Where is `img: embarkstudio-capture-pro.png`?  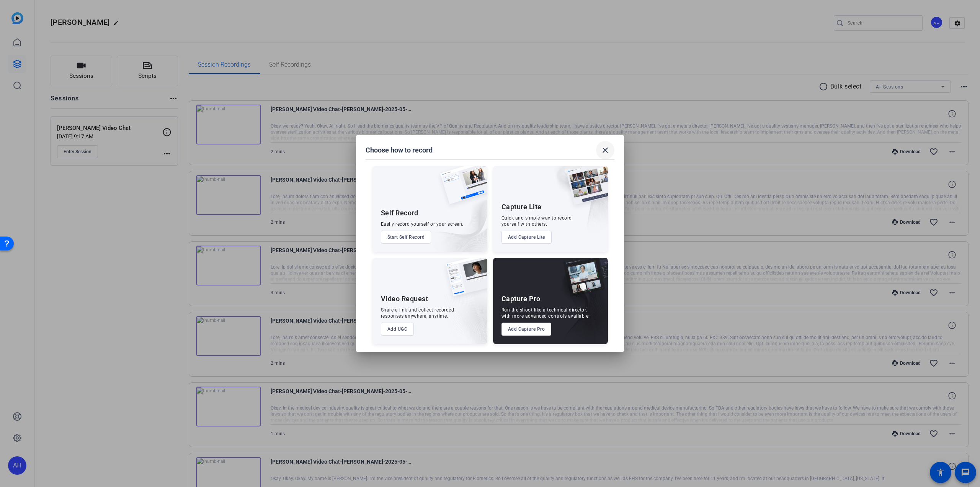
img: embarkstudio-capture-pro.png is located at coordinates (579, 306).